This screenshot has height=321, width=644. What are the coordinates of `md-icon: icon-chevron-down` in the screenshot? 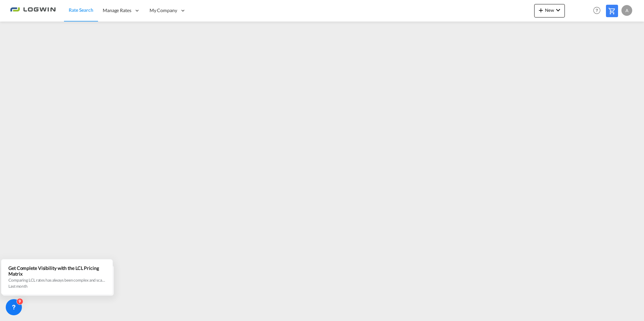 It's located at (558, 10).